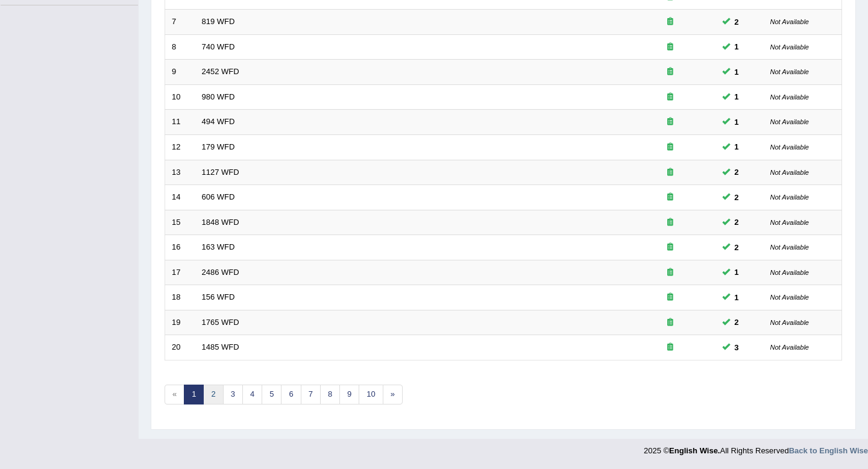  I want to click on a: 6, so click(291, 394).